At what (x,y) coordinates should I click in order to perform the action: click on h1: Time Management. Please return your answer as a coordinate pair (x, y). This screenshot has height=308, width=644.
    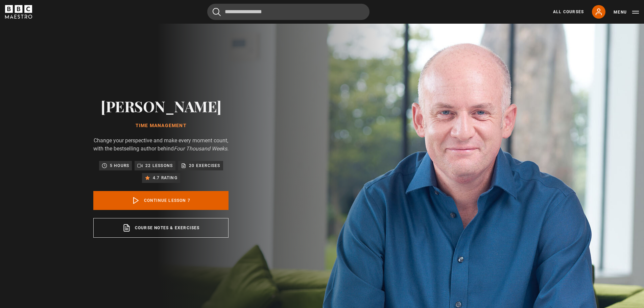
    Looking at the image, I should click on (161, 126).